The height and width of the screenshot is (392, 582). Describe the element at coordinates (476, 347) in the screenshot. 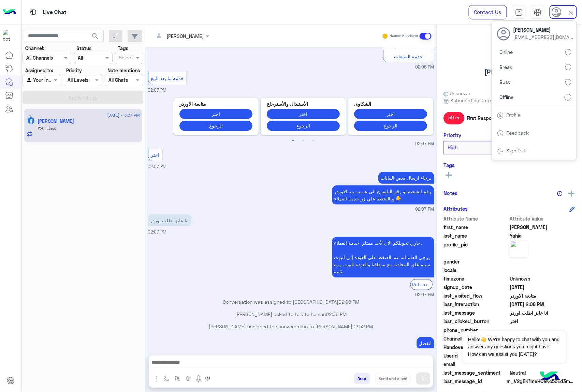

I see `span: HandoverOn` at that location.